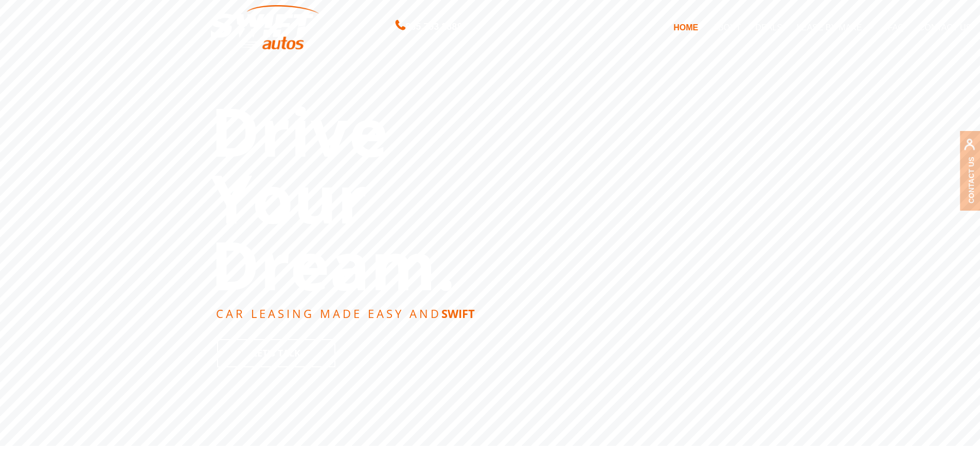 This screenshot has height=468, width=980. I want to click on a: 855.793.2888, so click(428, 27).